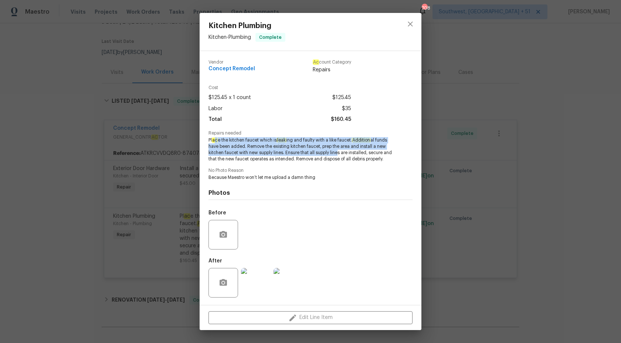 This screenshot has height=343, width=621. What do you see at coordinates (341, 98) in the screenshot?
I see `span: $125.45` at bounding box center [341, 98].